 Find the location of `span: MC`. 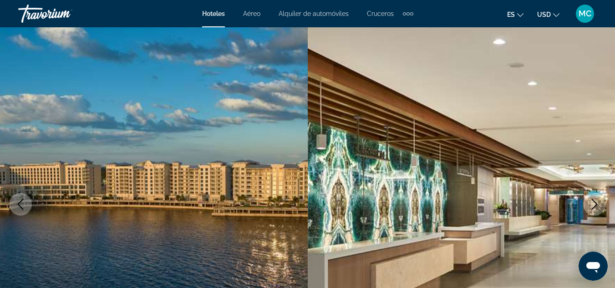

span: MC is located at coordinates (585, 14).